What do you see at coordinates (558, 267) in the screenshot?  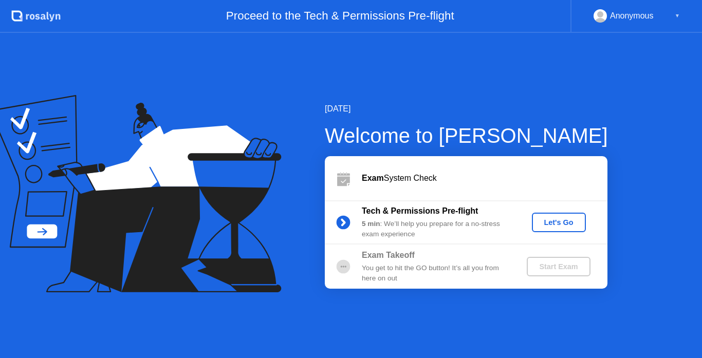 I see `button: Start Exam` at bounding box center [558, 267].